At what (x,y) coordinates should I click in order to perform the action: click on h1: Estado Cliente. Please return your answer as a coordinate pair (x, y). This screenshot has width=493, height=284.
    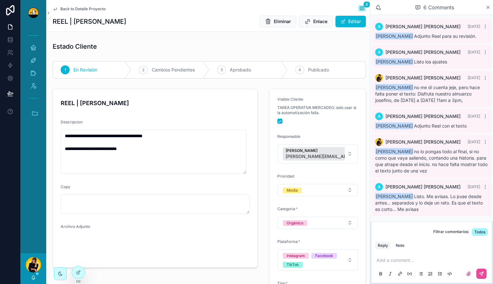
    Looking at the image, I should click on (75, 47).